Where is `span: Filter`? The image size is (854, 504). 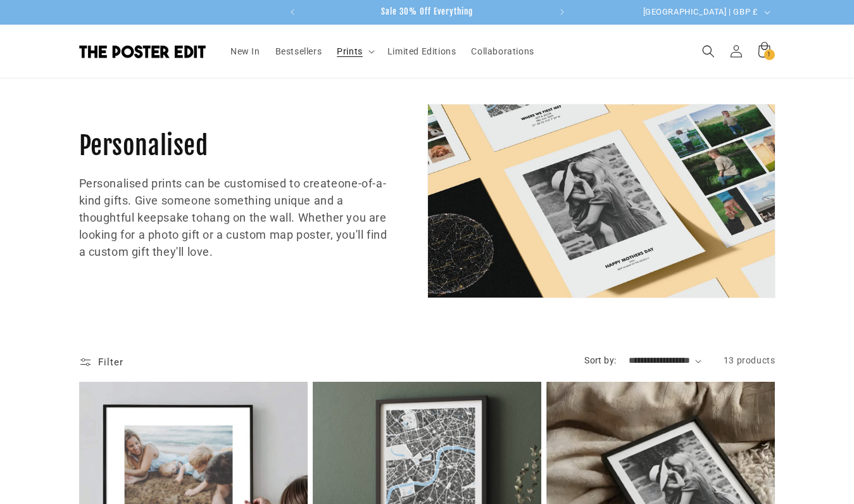
span: Filter is located at coordinates (111, 363).